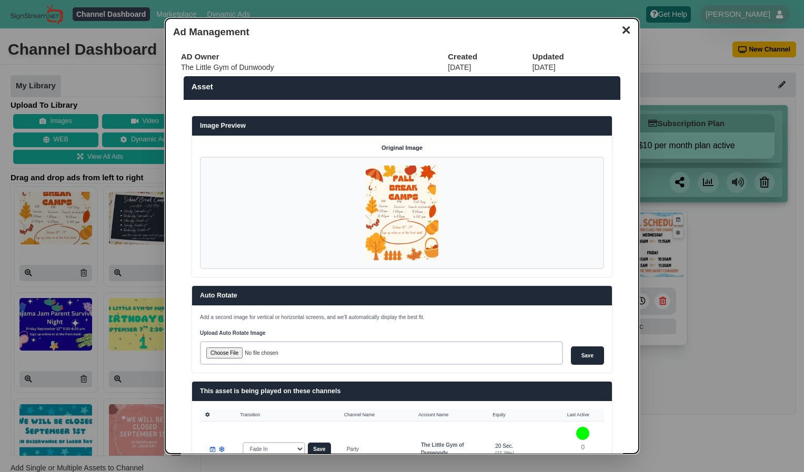  What do you see at coordinates (402, 148) in the screenshot?
I see `h4: Original Image` at bounding box center [402, 148].